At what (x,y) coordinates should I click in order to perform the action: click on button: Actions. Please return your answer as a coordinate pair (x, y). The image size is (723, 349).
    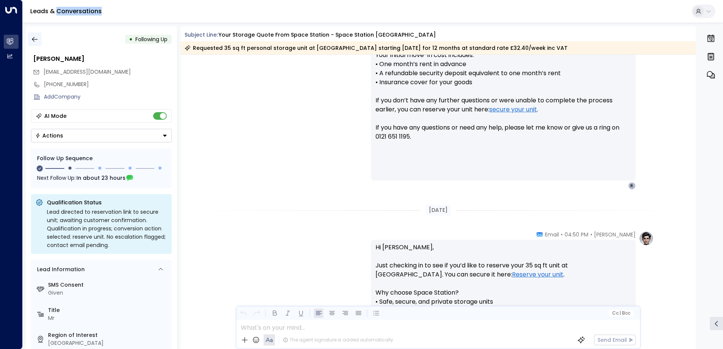
    Looking at the image, I should click on (101, 136).